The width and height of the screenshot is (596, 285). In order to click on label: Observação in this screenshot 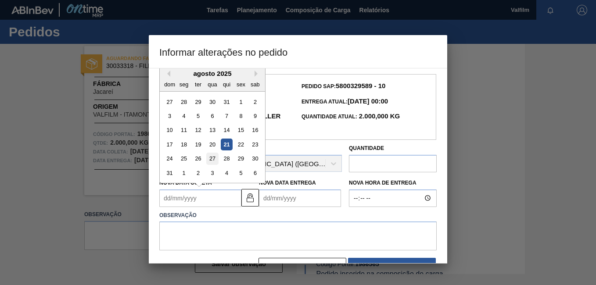, I will do `click(298, 216)`.